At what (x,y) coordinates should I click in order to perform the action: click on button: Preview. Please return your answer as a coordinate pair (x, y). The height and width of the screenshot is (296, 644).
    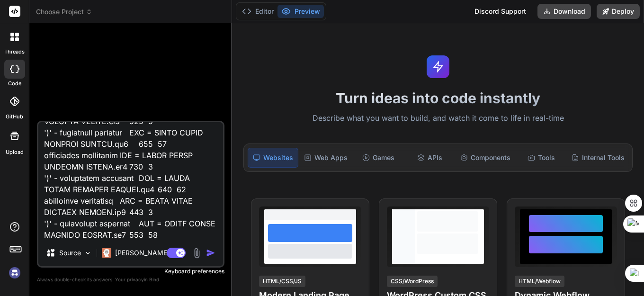
    Looking at the image, I should click on (301, 11).